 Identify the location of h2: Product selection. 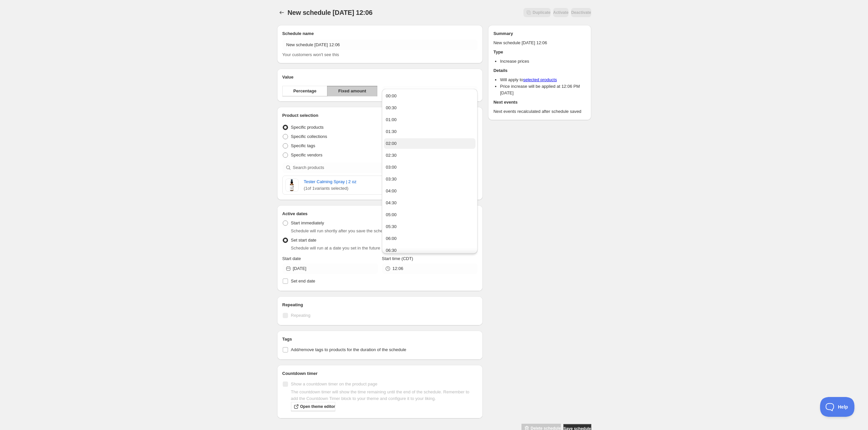
(380, 116).